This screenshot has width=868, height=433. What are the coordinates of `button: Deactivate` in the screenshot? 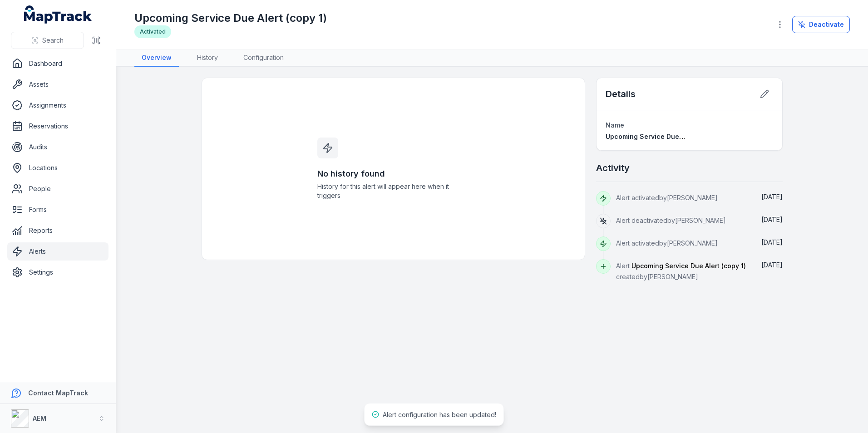 It's located at (821, 25).